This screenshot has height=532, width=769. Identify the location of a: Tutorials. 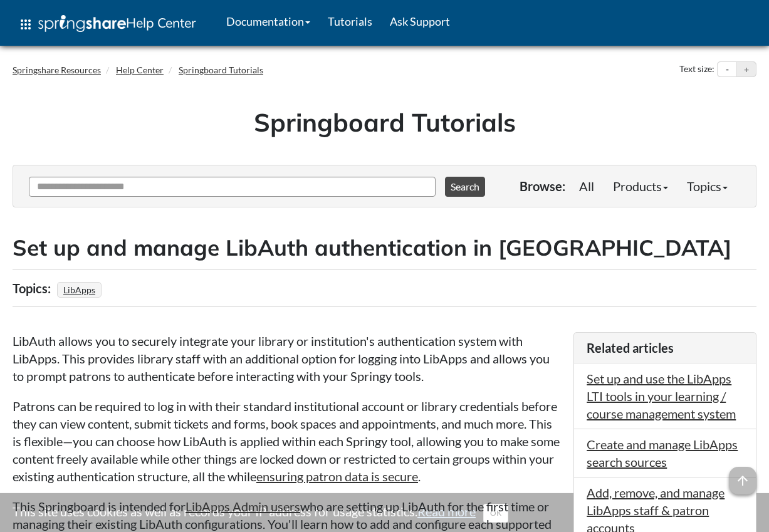
(350, 21).